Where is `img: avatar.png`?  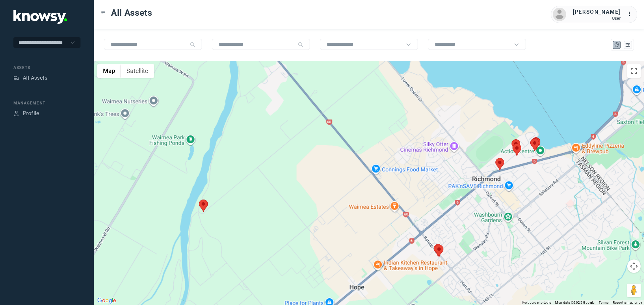 img: avatar.png is located at coordinates (560, 15).